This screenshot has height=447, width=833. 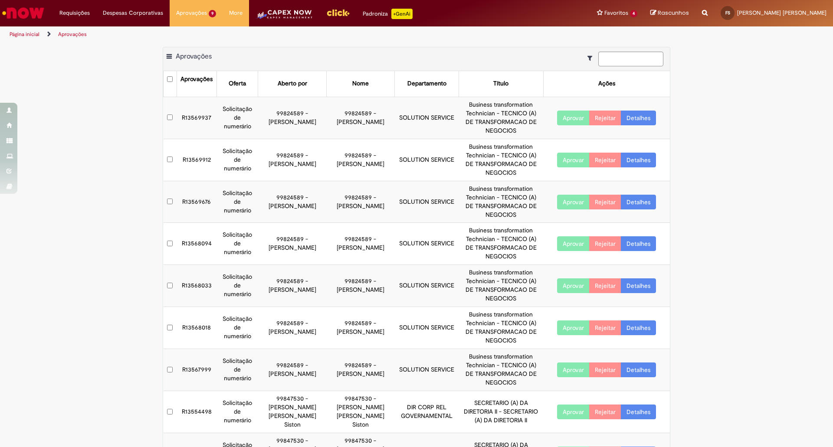 What do you see at coordinates (197, 118) in the screenshot?
I see `td: R13569937` at bounding box center [197, 118].